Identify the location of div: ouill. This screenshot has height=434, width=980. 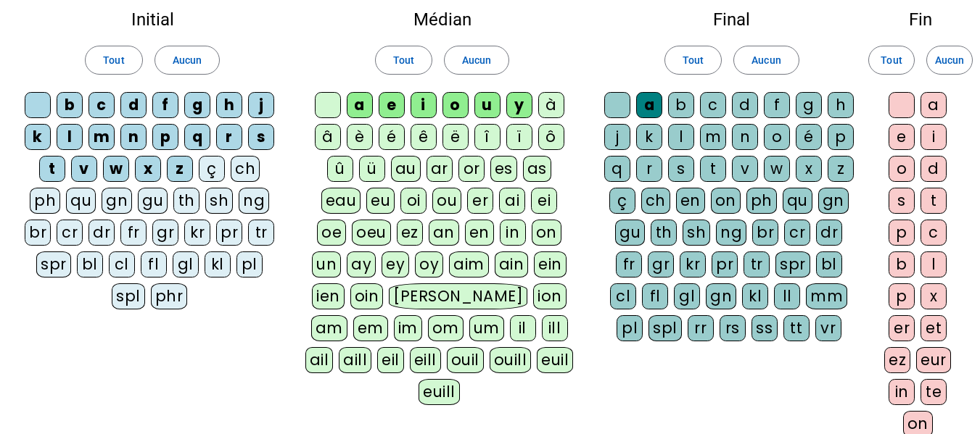
(510, 361).